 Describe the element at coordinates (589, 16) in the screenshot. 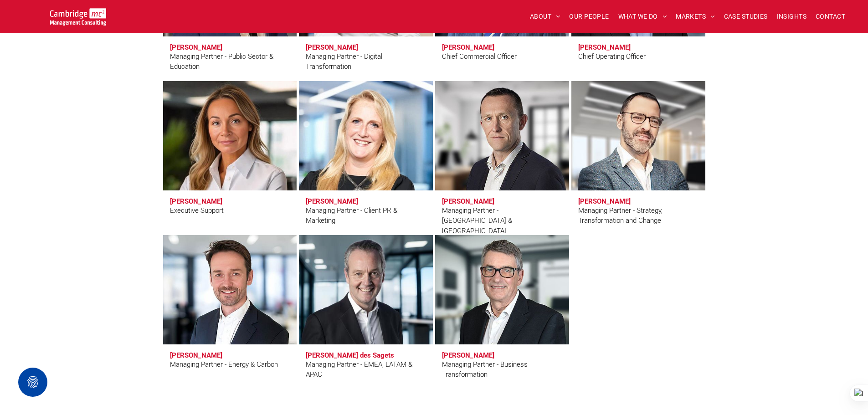

I see `a: OUR PEOPLE` at that location.